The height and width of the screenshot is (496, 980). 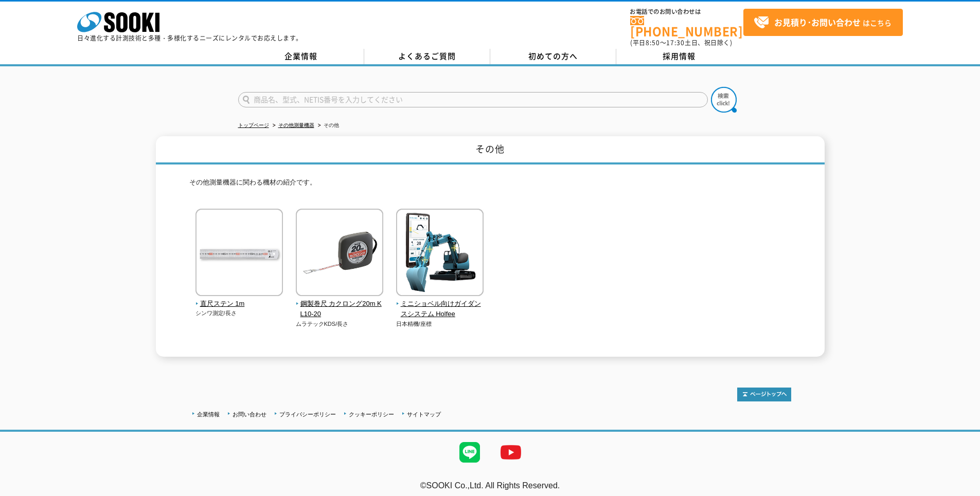 What do you see at coordinates (340, 324) in the screenshot?
I see `p: ムラテックKDS/長さ` at bounding box center [340, 324].